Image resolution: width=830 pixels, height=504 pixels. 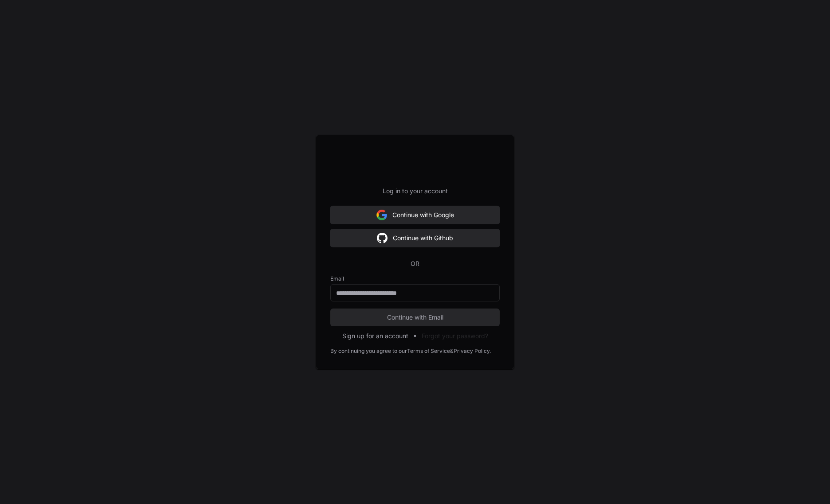 What do you see at coordinates (415, 215) in the screenshot?
I see `button: Continue with Google` at bounding box center [415, 215].